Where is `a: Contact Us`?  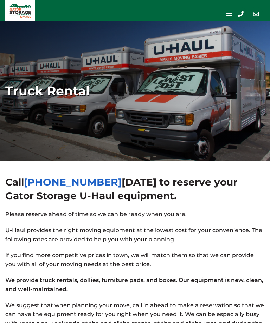 a: Contact Us is located at coordinates (256, 14).